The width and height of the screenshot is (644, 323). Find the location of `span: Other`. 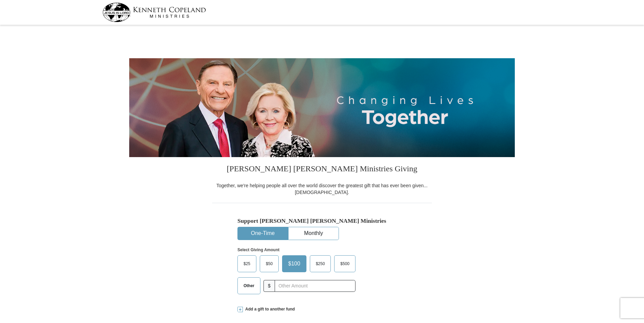

span: Other is located at coordinates (249, 286).